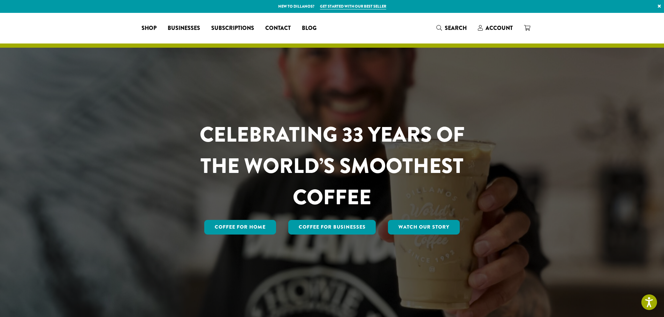 The height and width of the screenshot is (317, 664). I want to click on h1: CELEBRATING 33 YEARS OF THE WORLD’S SMOOTHEST COFFEE, so click(332, 166).